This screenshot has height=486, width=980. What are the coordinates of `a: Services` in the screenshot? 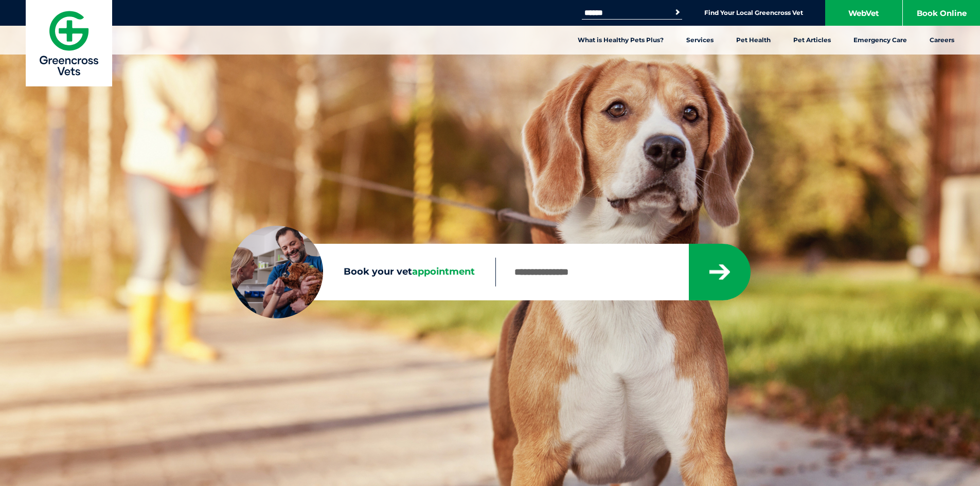 It's located at (699, 40).